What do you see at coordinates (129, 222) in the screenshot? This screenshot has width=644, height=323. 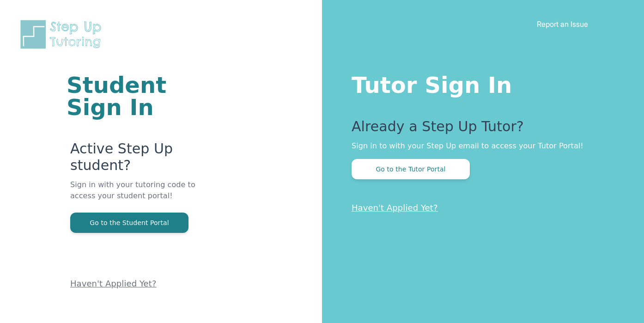 I see `a: Go to the Student Portal` at bounding box center [129, 222].